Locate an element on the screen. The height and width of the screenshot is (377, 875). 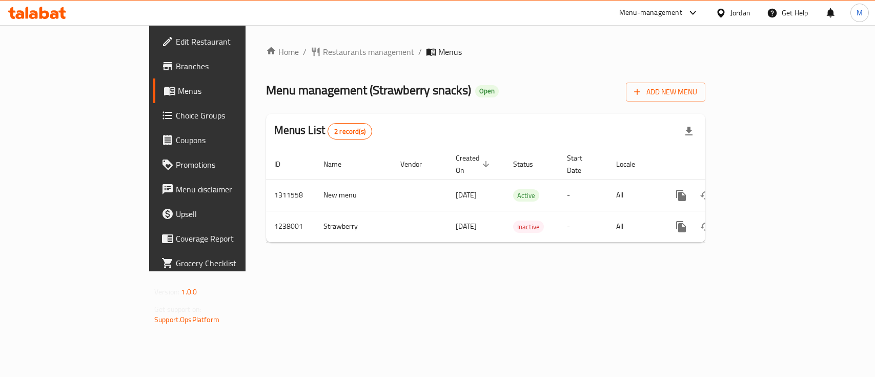
td: Strawberry is located at coordinates (354, 226).